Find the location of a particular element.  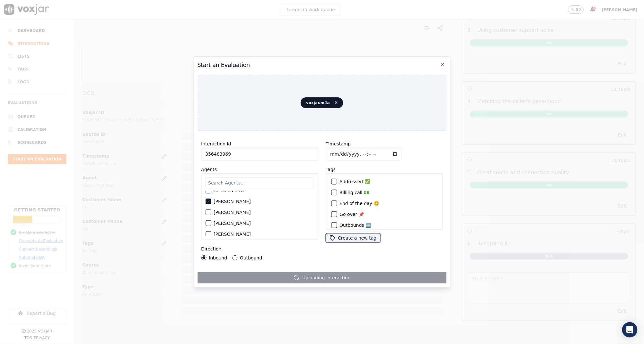

div: Open Intercom Messenger is located at coordinates (630, 330).